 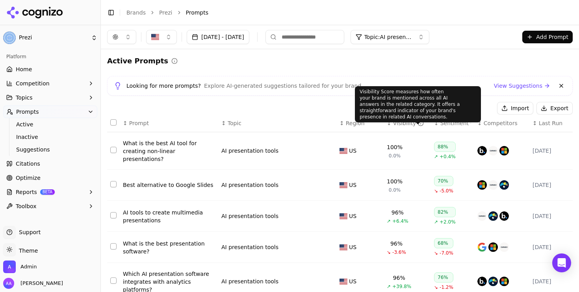 What do you see at coordinates (113, 150) in the screenshot?
I see `button: Select row 1` at bounding box center [113, 150].